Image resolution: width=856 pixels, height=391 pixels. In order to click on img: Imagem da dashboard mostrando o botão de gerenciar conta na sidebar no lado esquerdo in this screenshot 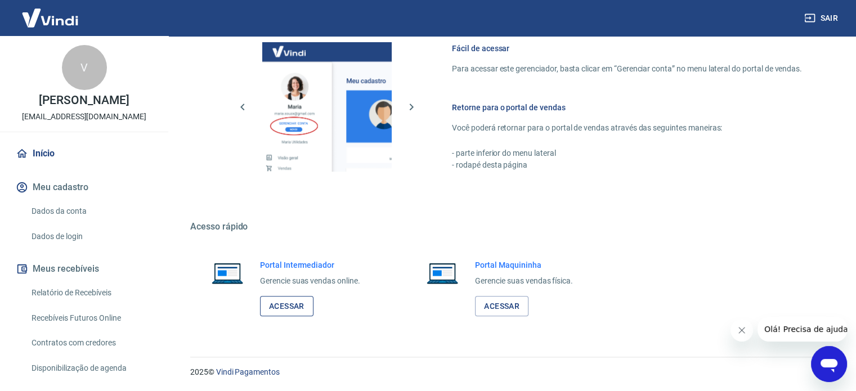, I will do `click(327, 107)`.